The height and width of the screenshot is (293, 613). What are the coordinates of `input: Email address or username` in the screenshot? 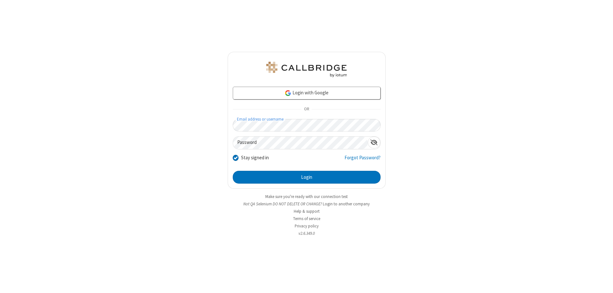 It's located at (307, 125).